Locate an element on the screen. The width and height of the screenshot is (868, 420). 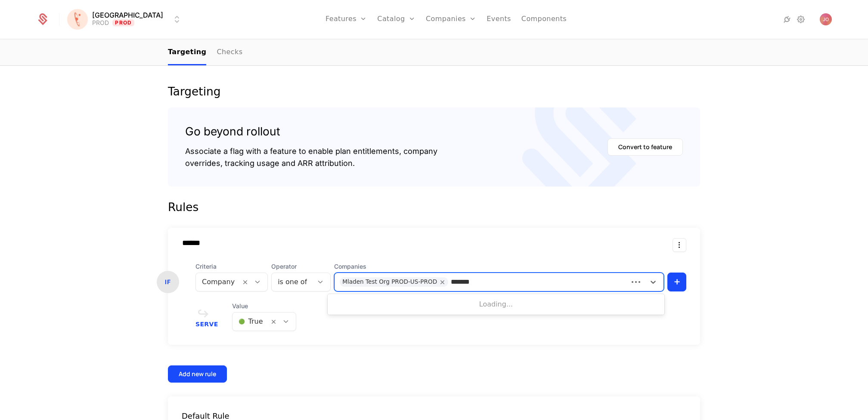
span: Serve is located at coordinates (207, 324).